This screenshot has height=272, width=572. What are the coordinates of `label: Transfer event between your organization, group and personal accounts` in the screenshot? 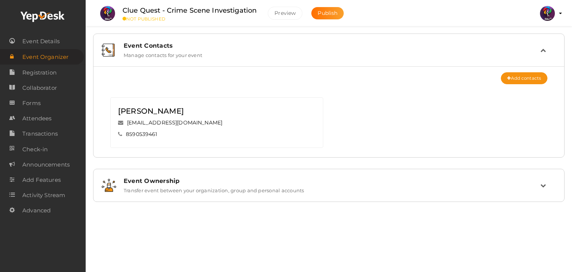 It's located at (214, 189).